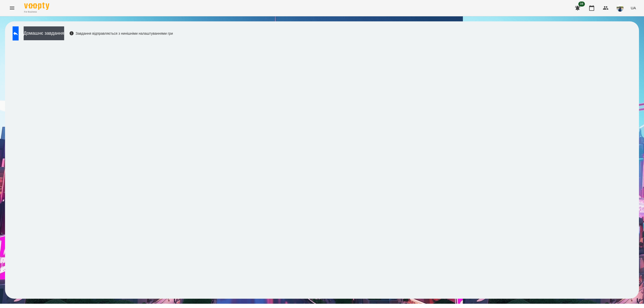  Describe the element at coordinates (633, 8) in the screenshot. I see `button: UA` at that location.